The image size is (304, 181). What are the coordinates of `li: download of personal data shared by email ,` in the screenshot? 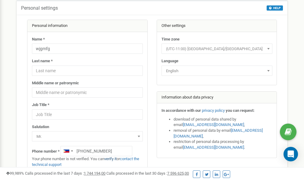 It's located at (223, 122).